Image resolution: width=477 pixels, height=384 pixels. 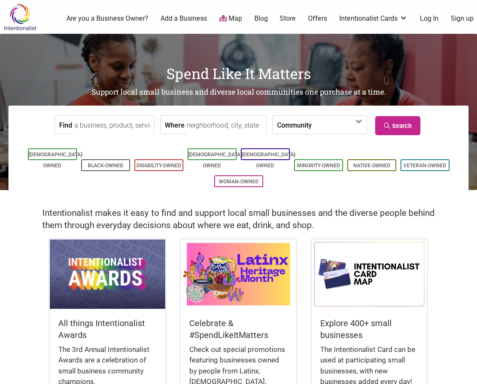 What do you see at coordinates (369, 274) in the screenshot?
I see `img: Intentionalist Card Map` at bounding box center [369, 274].